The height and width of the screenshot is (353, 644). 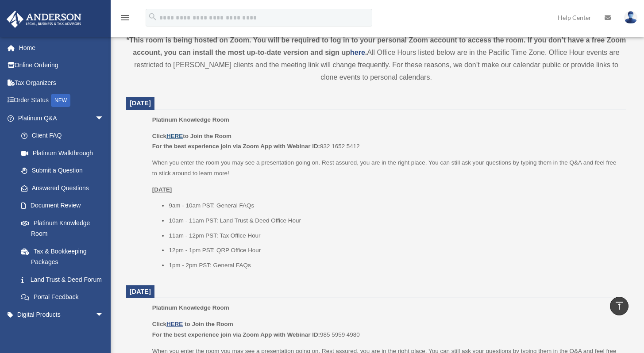 What do you see at coordinates (394, 236) in the screenshot?
I see `li: 11am - 12pm PST: Tax Office Hour` at bounding box center [394, 236].